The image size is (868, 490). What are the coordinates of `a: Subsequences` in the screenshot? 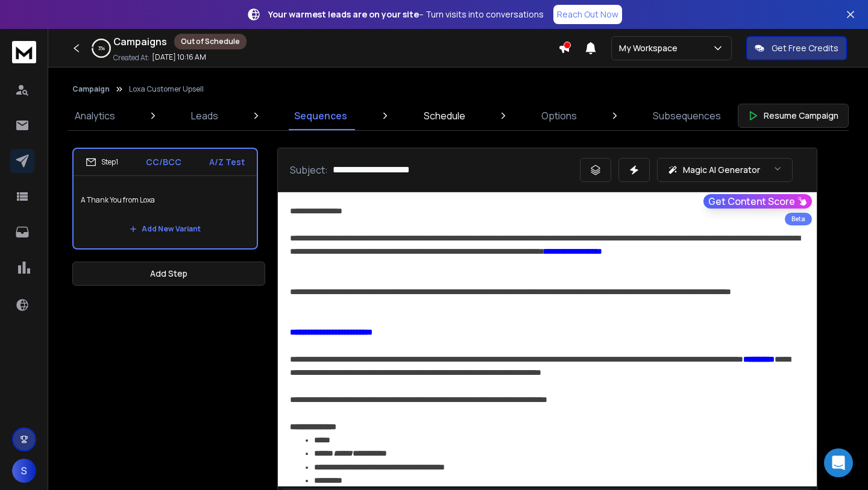 It's located at (687, 116).